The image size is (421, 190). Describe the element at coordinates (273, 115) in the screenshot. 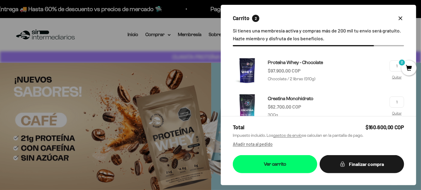

I see `p: 300g` at that location.